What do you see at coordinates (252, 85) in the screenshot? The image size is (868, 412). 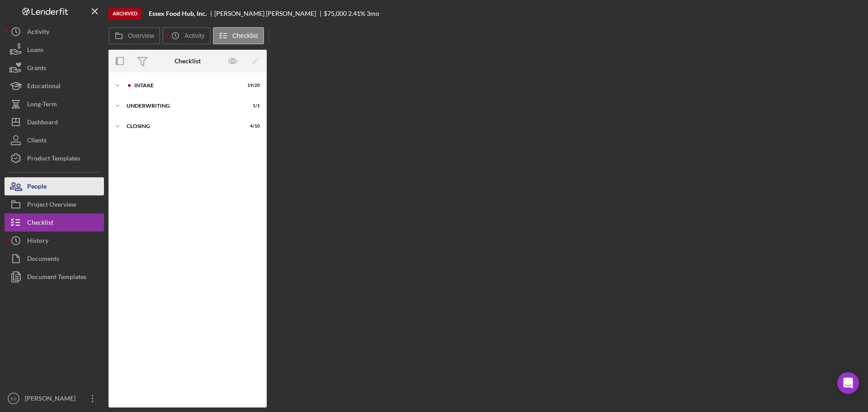 I see `div: 19 / 20` at bounding box center [252, 85].